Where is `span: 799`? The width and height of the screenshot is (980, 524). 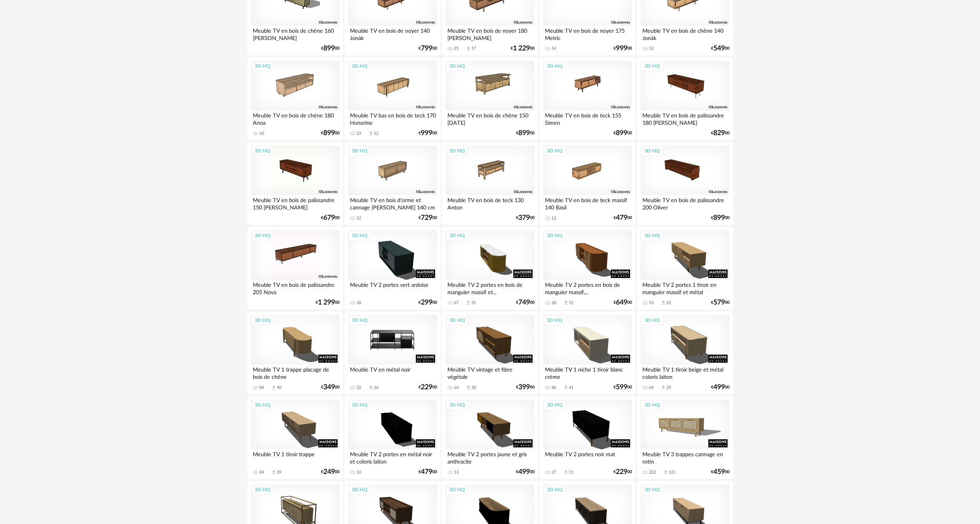
span: 799 is located at coordinates (426, 49).